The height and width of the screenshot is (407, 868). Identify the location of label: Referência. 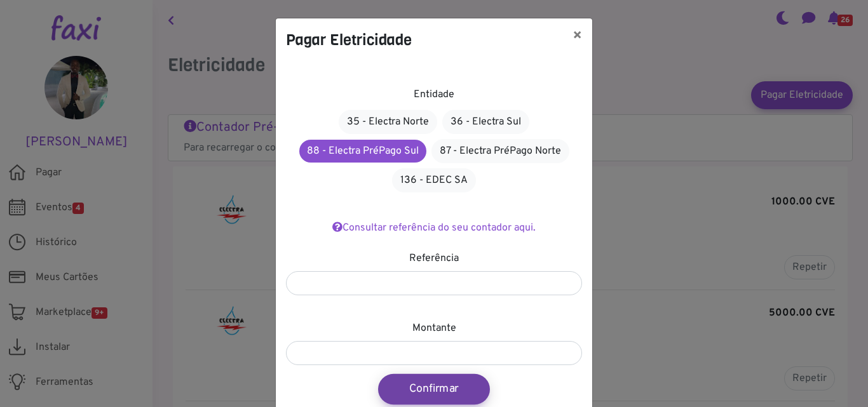
(434, 259).